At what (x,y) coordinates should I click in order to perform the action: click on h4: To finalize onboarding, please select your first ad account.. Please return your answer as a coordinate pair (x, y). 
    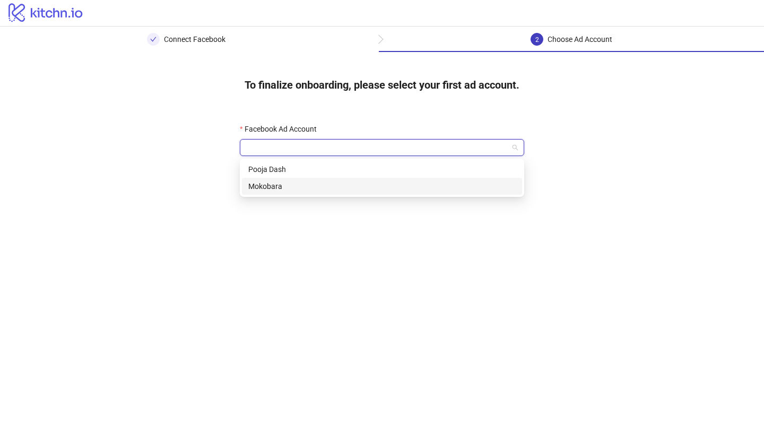
    Looking at the image, I should click on (382, 85).